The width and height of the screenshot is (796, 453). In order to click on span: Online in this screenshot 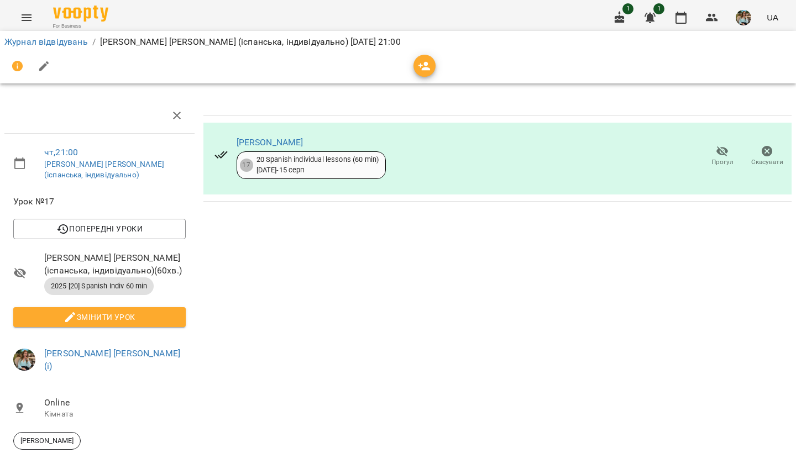, I will do `click(115, 403)`.